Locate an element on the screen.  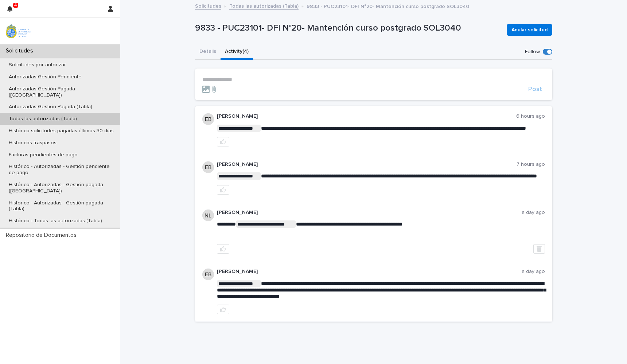
div: 4 is located at coordinates (12, 11).